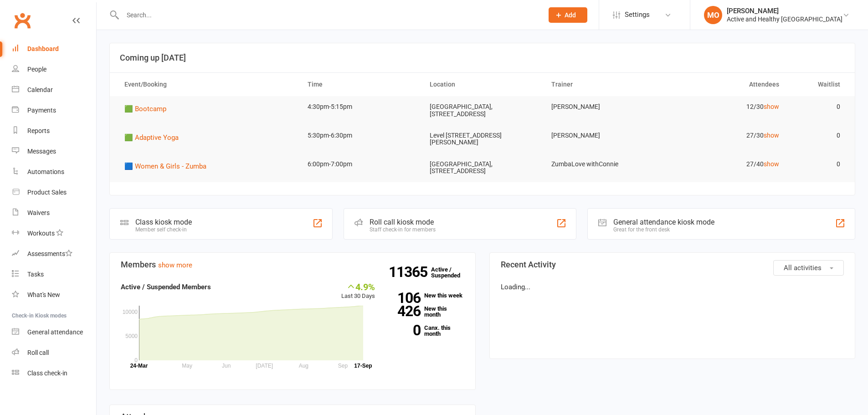 This screenshot has width=868, height=415. Describe the element at coordinates (47, 192) in the screenshot. I see `div: Product Sales` at that location.